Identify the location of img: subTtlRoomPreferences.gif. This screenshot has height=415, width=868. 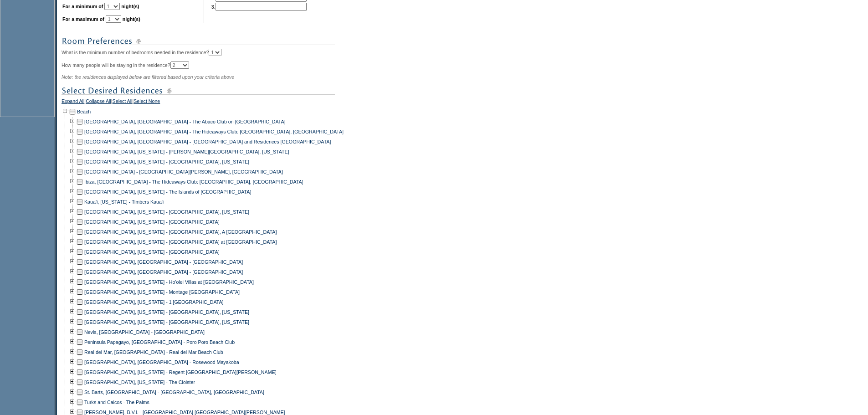
(198, 41).